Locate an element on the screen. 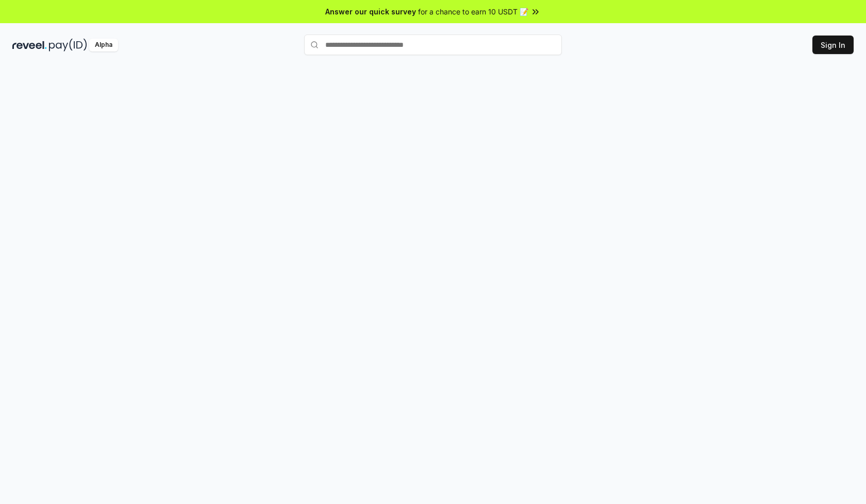 The image size is (866, 504). img: pay_id is located at coordinates (68, 45).